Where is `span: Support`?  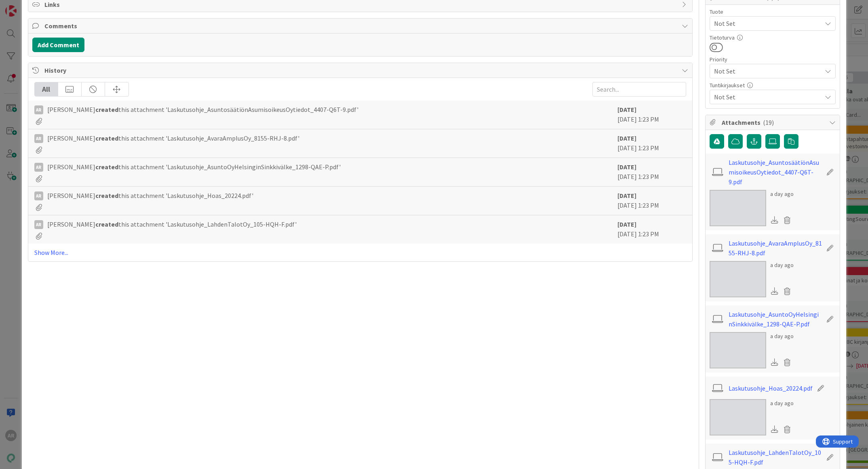 span: Support is located at coordinates (27, 6).